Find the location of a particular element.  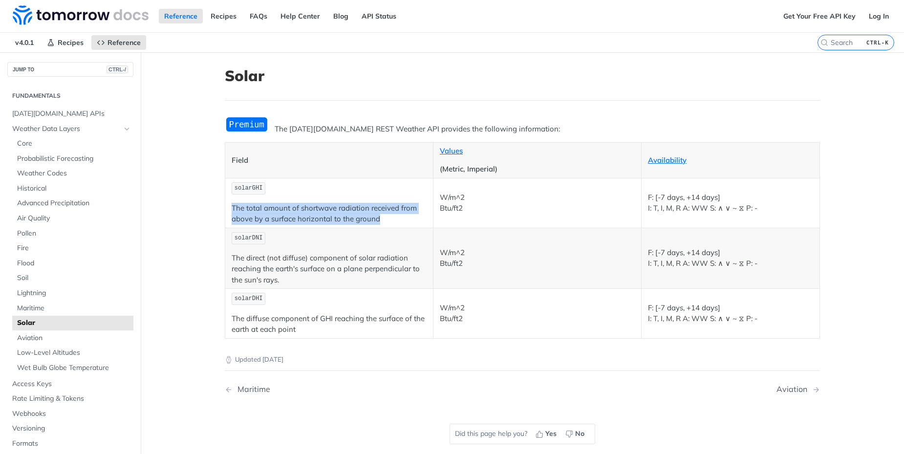

span: Yes is located at coordinates (551, 434).